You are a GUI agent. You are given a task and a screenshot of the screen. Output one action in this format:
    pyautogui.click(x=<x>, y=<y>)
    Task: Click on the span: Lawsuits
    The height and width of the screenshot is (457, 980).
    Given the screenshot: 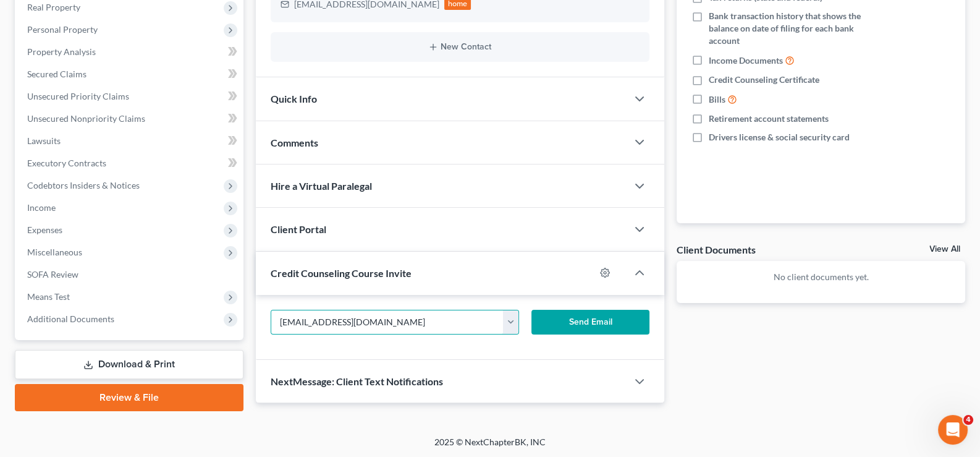 What is the action you would take?
    pyautogui.click(x=44, y=140)
    